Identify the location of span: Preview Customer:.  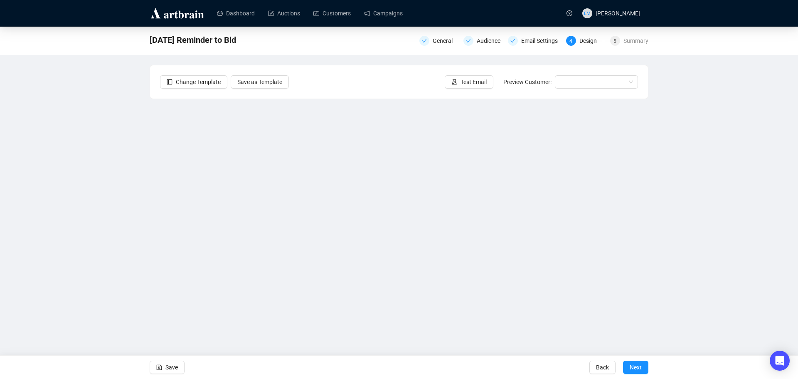
(527, 82).